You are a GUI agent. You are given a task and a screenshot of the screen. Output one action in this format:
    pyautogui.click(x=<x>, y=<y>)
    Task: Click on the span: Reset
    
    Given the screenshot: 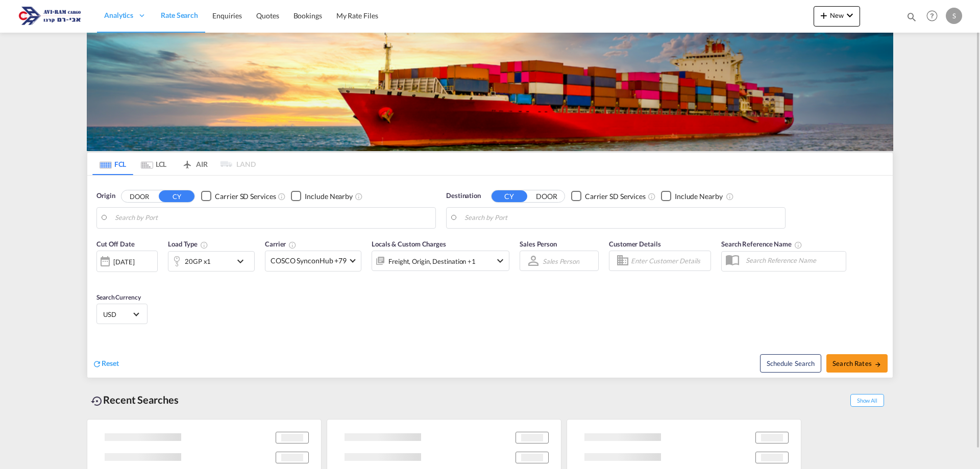 What is the action you would take?
    pyautogui.click(x=110, y=363)
    